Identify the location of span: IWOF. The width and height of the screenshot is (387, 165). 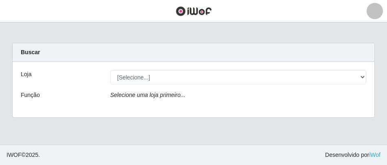
(14, 155).